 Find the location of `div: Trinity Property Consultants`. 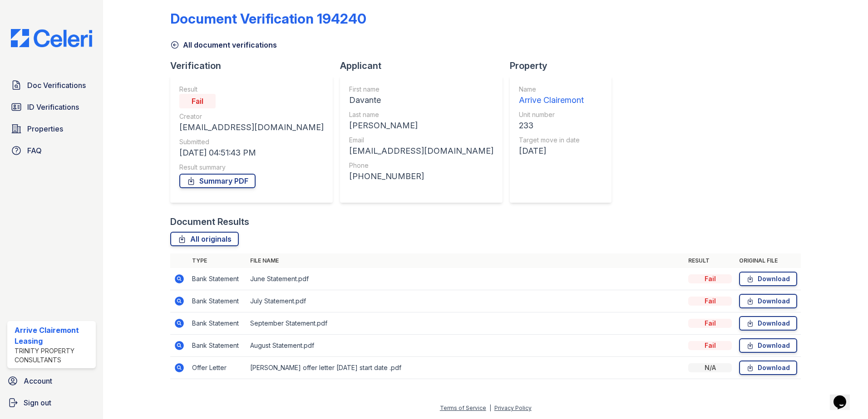

div: Trinity Property Consultants is located at coordinates (53, 356).